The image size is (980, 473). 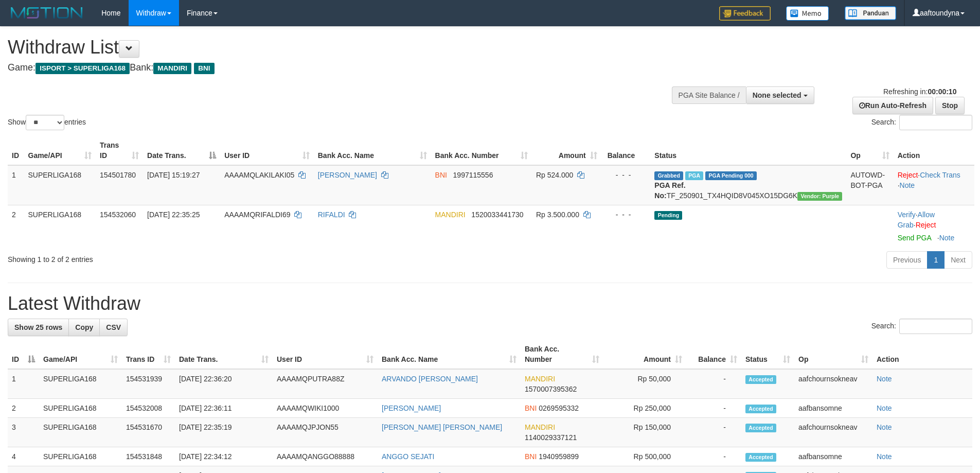 What do you see at coordinates (833, 408) in the screenshot?
I see `td: aafbansomne` at bounding box center [833, 408].